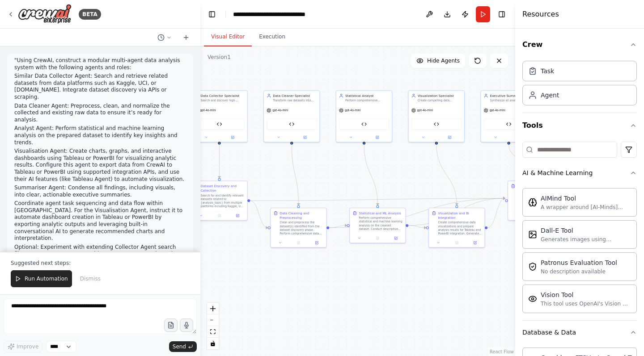 The height and width of the screenshot is (356, 644). Describe the element at coordinates (90, 279) in the screenshot. I see `span: Dismiss` at that location.